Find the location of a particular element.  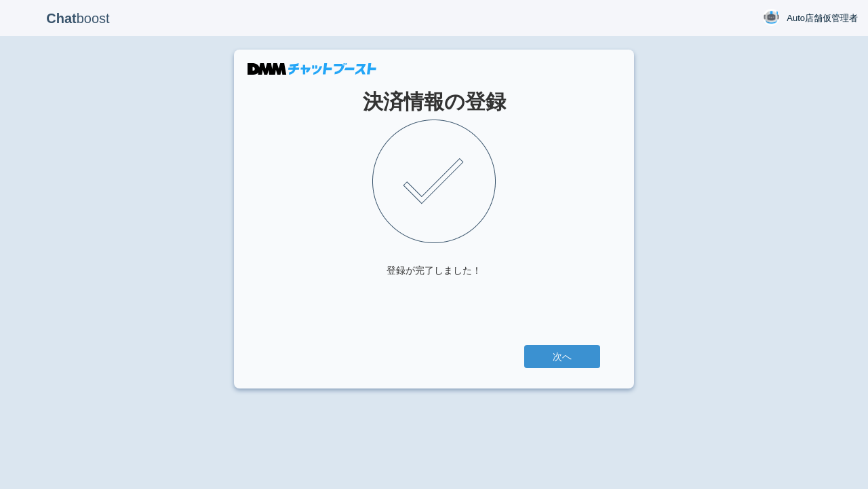

h1: 決済情報の登録 is located at coordinates (434, 102).